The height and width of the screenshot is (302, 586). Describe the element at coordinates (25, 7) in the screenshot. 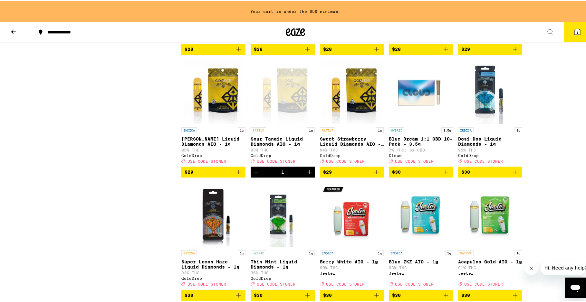

I see `span: Hi. Need any help?` at that location.